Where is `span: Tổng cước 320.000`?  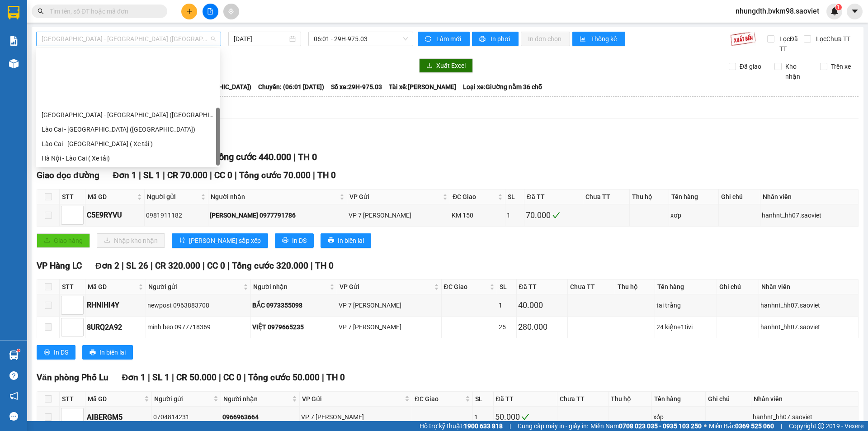 span: Tổng cước 320.000 is located at coordinates (270, 266).